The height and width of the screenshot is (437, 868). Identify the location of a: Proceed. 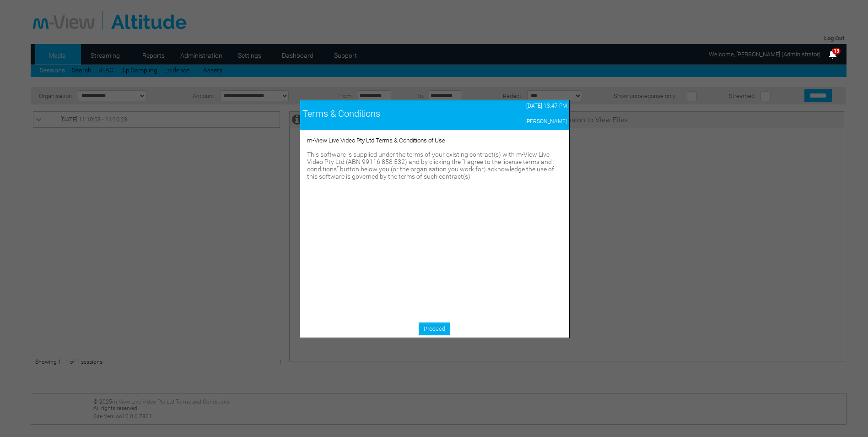
(434, 329).